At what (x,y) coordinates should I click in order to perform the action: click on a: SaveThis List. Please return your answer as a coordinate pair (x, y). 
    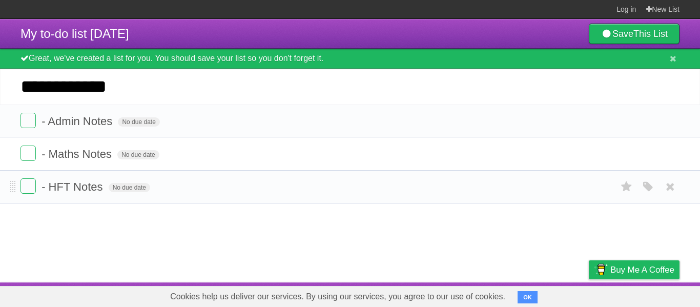
    Looking at the image, I should click on (634, 34).